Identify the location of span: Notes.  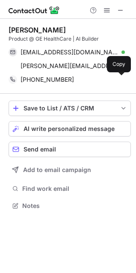
(75, 206).